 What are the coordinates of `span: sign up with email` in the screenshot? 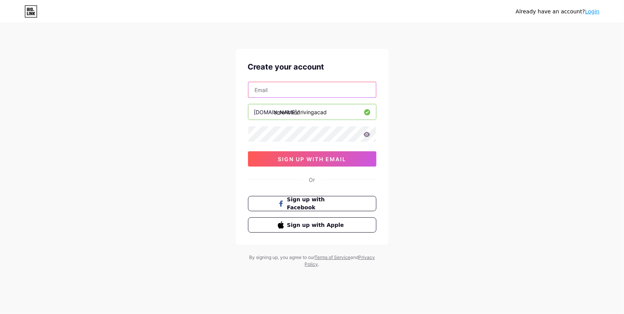 It's located at (312, 159).